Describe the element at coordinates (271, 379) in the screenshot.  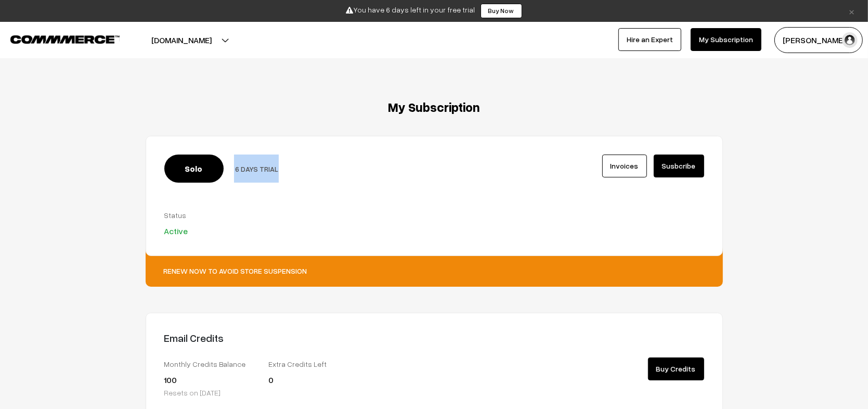
I see `span: 0` at that location.